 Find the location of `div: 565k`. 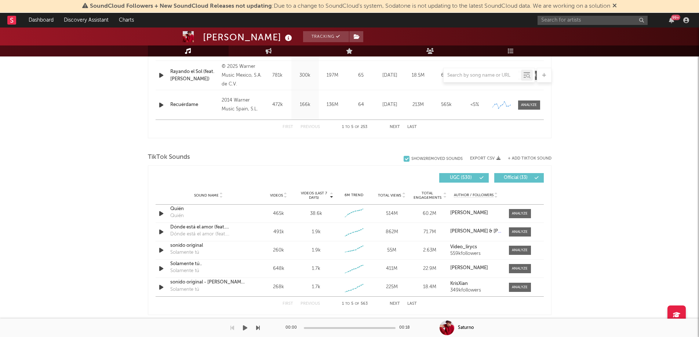

div: 565k is located at coordinates (446, 105).